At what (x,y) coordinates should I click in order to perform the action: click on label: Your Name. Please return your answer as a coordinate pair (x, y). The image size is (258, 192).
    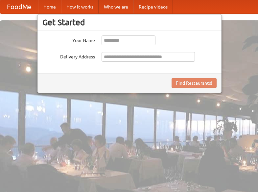
    Looking at the image, I should click on (69, 39).